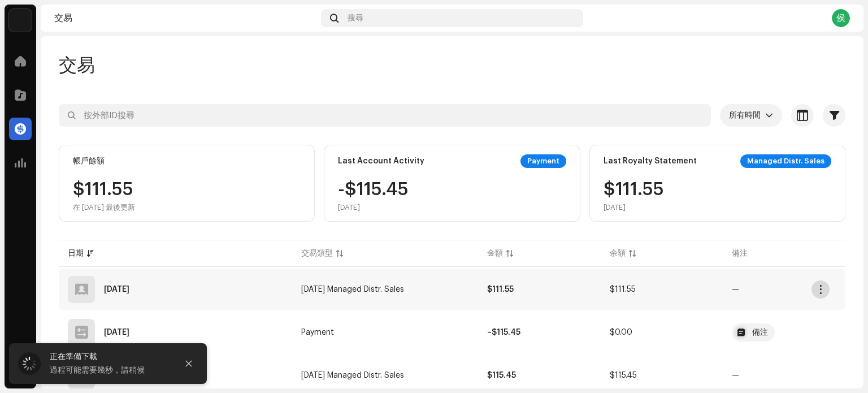  Describe the element at coordinates (500, 289) in the screenshot. I see `strong: $111.55` at that location.